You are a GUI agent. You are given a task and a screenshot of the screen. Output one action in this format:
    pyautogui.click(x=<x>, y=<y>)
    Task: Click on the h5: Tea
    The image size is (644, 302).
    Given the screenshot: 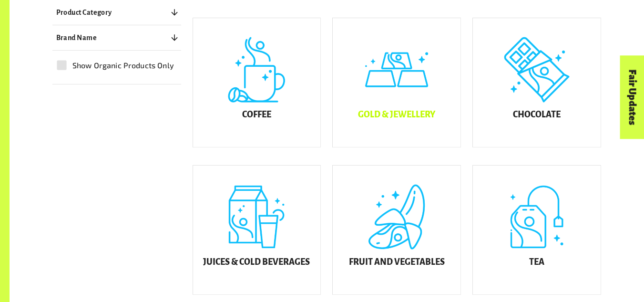 What is the action you would take?
    pyautogui.click(x=537, y=262)
    